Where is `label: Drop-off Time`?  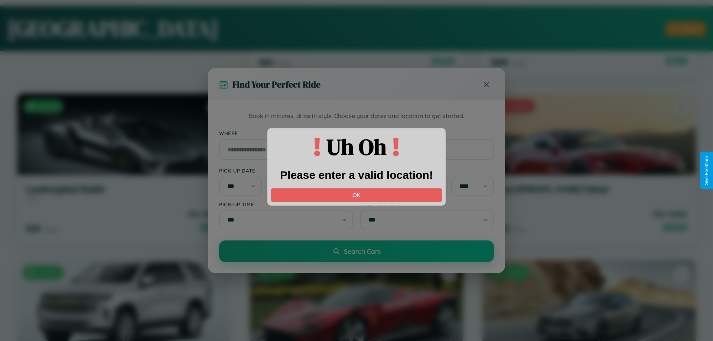 label: Drop-off Time is located at coordinates (427, 204).